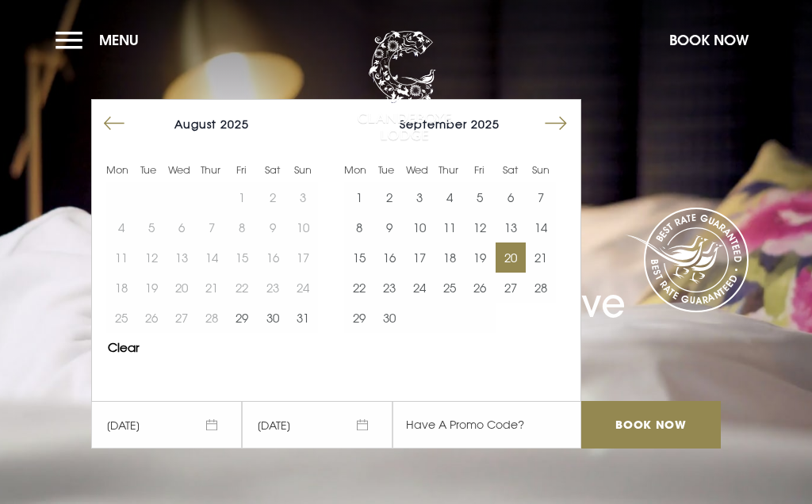 This screenshot has width=812, height=504. I want to click on td: Choose Wednesday, September 10, 2025 as your end date., so click(419, 227).